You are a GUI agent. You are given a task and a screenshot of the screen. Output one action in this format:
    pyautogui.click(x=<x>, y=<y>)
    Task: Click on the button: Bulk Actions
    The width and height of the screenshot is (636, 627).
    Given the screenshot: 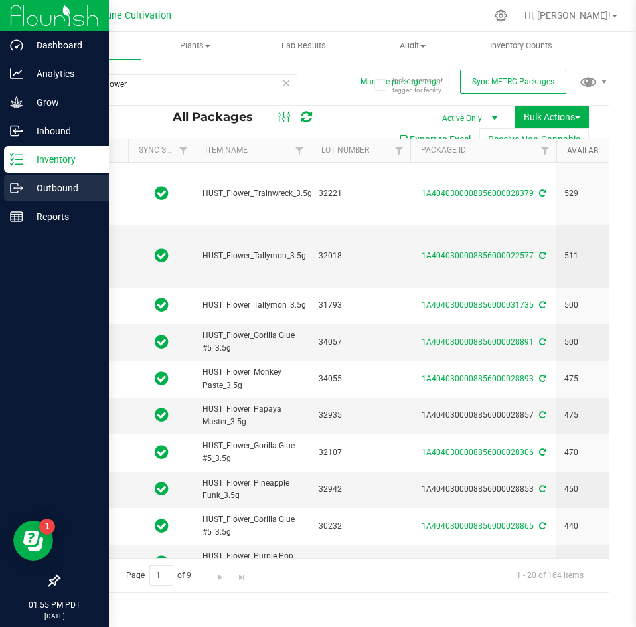 What is the action you would take?
    pyautogui.click(x=552, y=117)
    